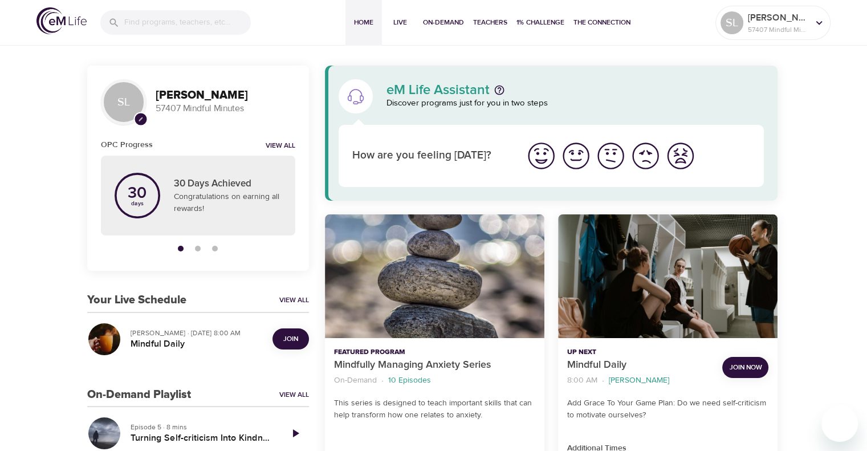 The image size is (867, 451). I want to click on p: eM Life Assistant, so click(438, 90).